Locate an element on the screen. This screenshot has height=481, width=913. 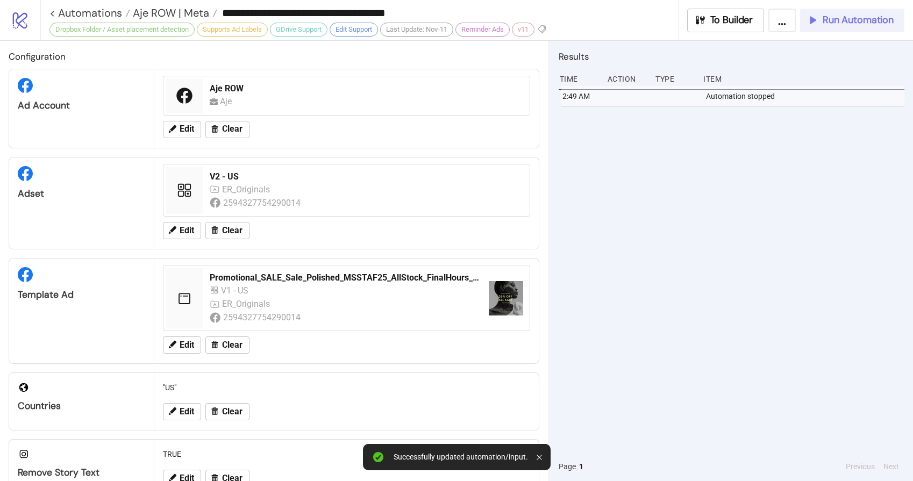
div: Type is located at coordinates (674, 79).